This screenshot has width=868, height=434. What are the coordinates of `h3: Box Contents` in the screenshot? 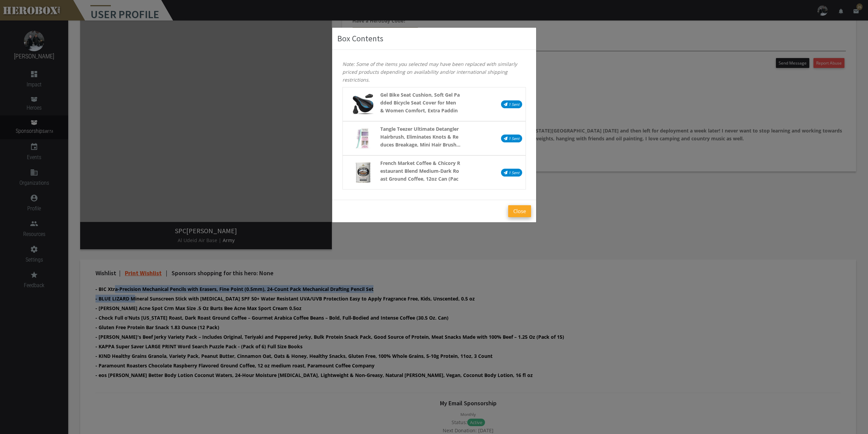 It's located at (434, 38).